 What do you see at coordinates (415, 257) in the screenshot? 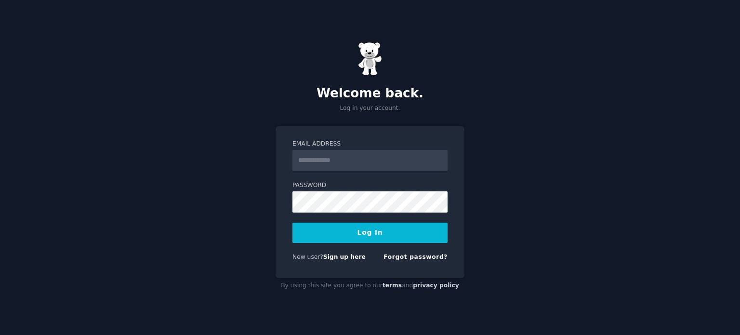
I see `a: Forgot password?` at bounding box center [415, 257].